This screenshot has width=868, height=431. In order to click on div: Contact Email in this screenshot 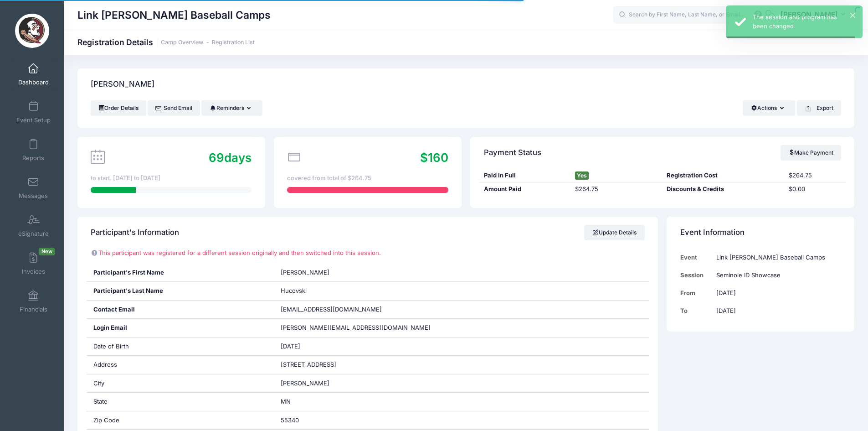, I will do `click(180, 310)`.